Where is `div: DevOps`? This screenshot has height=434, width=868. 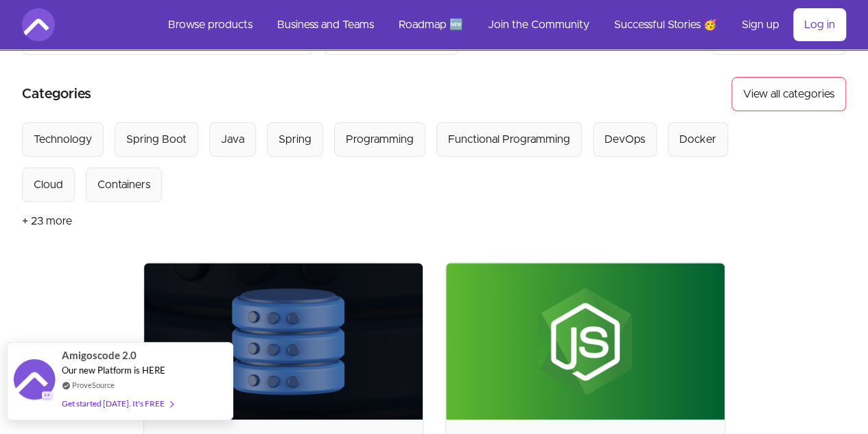 div: DevOps is located at coordinates (624, 140).